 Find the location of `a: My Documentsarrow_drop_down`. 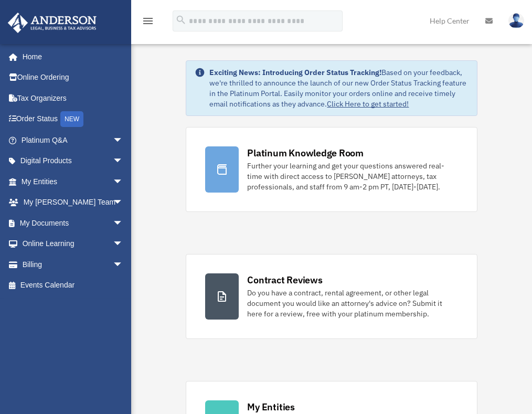

a: My Documentsarrow_drop_down is located at coordinates (73, 223).